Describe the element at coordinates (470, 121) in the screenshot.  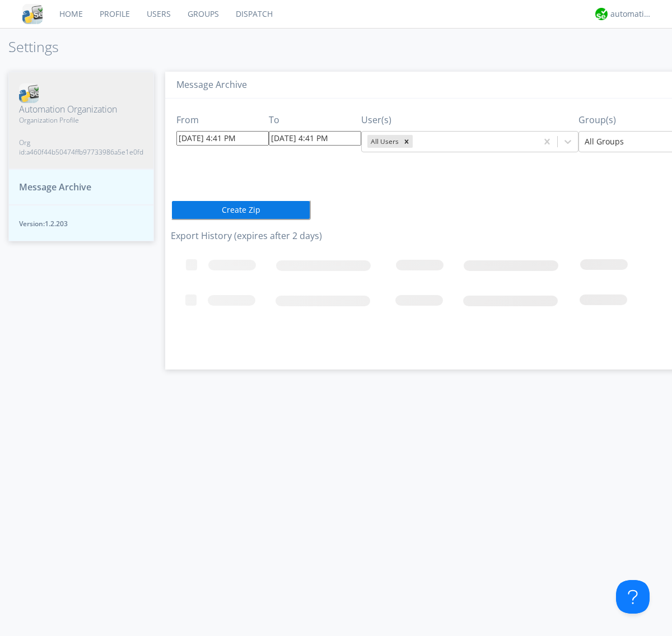
I see `h3: User(s)` at that location.